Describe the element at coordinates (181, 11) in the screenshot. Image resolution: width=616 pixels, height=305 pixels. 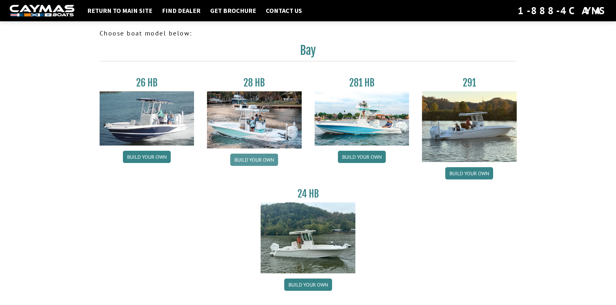
I see `a: Find Dealer` at that location.